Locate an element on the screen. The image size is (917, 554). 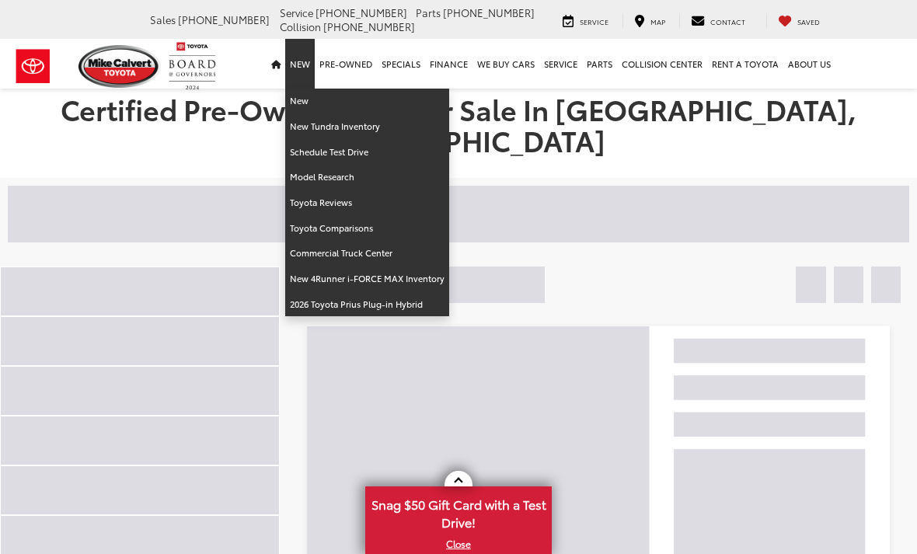
img: Toyota is located at coordinates (33, 66).